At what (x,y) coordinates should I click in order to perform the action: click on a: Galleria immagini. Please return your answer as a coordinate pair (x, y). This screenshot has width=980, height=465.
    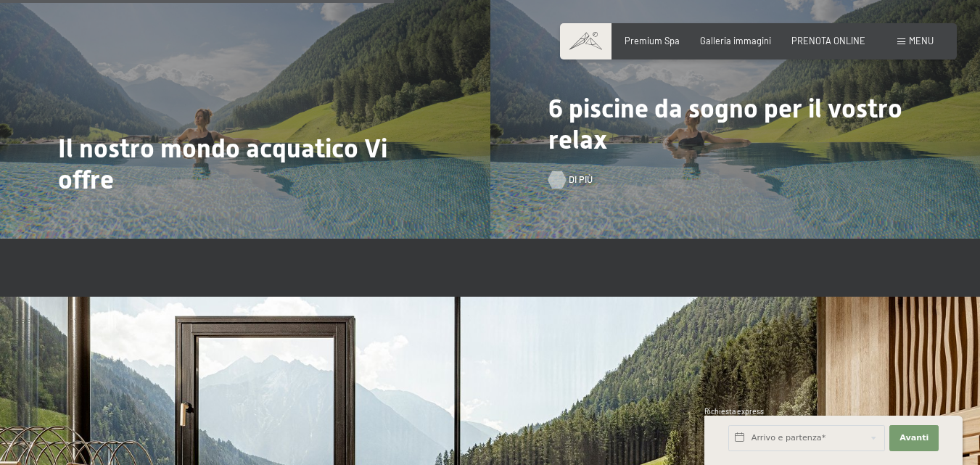
    Looking at the image, I should click on (736, 41).